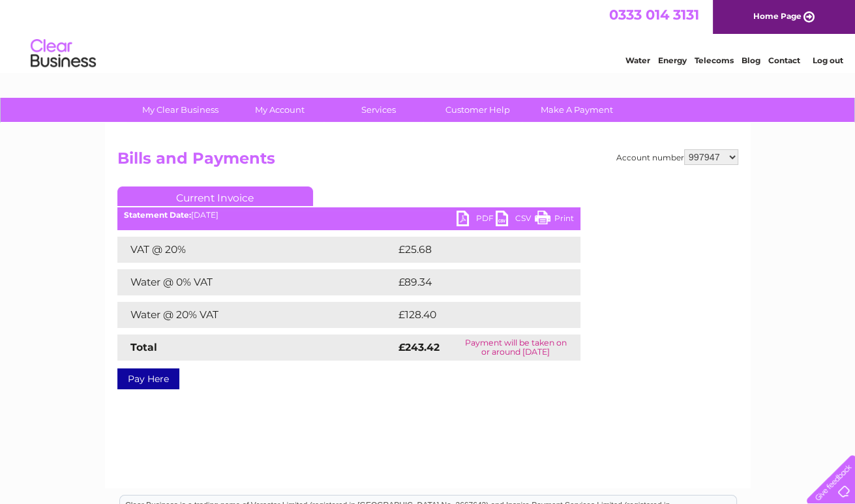 The height and width of the screenshot is (504, 855). I want to click on a: Pay Here, so click(148, 379).